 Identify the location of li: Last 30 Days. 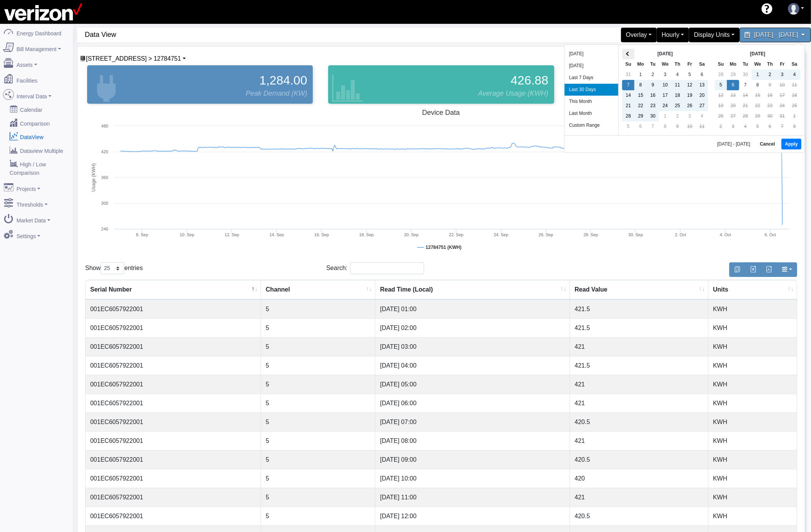
(591, 89).